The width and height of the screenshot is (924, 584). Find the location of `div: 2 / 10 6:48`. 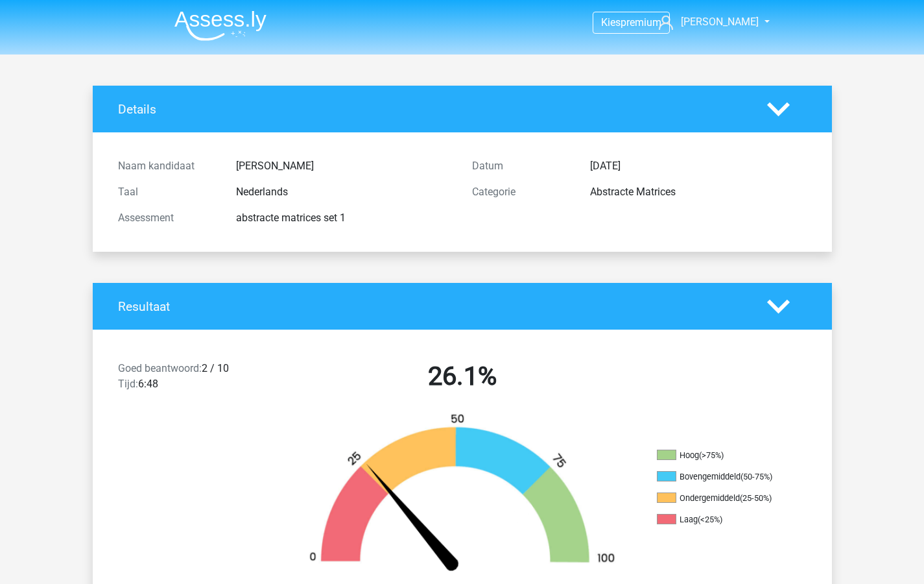

div: 2 / 10 6:48 is located at coordinates (197, 379).